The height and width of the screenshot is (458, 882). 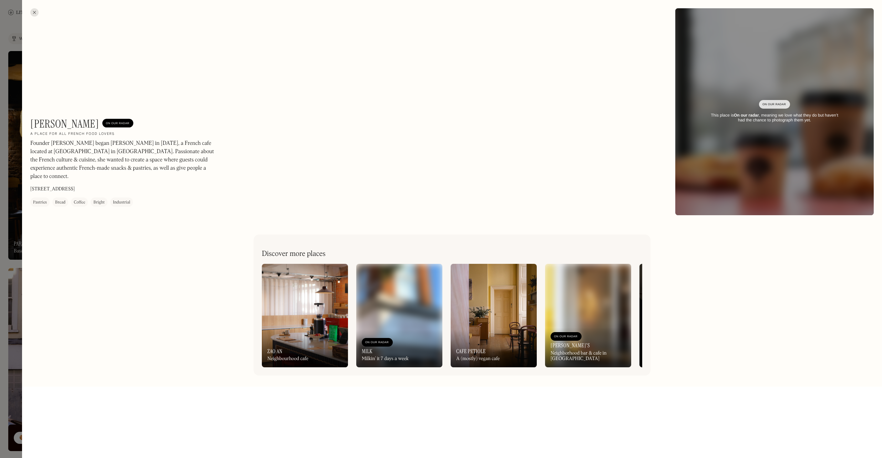 What do you see at coordinates (305, 315) in the screenshot?
I see `a: Zao AnNeighbourhood cafe` at bounding box center [305, 315].